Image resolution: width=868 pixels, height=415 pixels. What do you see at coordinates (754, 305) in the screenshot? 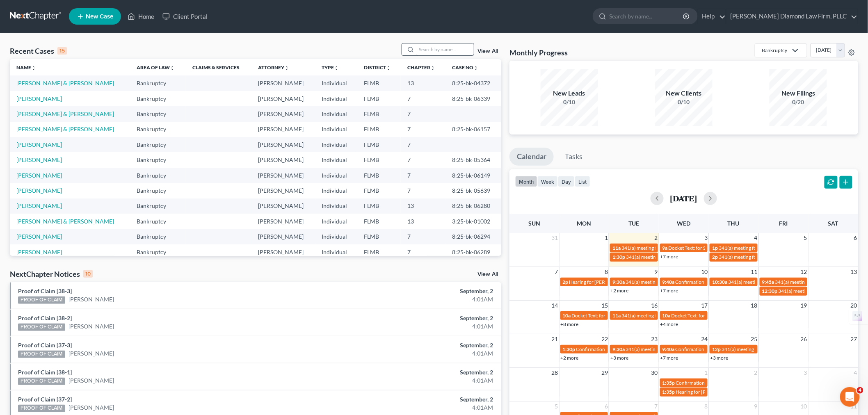
I see `span: 18` at bounding box center [754, 305].